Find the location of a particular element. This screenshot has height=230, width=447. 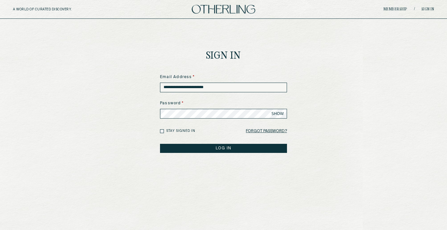

span: SHOW is located at coordinates (278, 114).